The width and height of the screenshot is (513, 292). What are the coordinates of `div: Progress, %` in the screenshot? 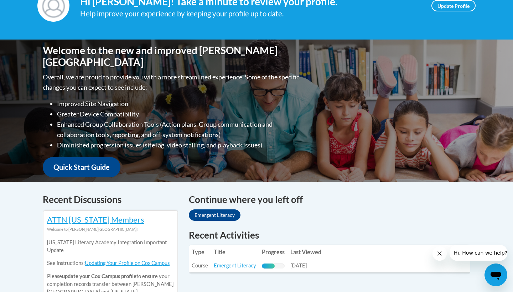 It's located at (268, 266).